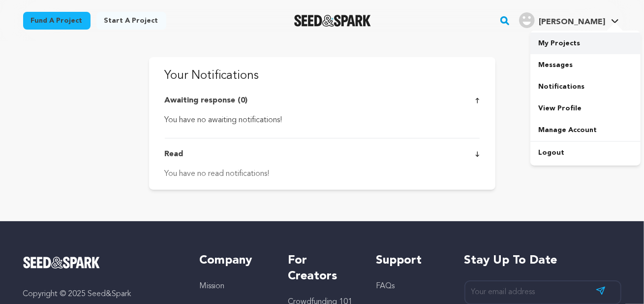 The image size is (644, 304). What do you see at coordinates (131, 21) in the screenshot?
I see `a: Start a project` at bounding box center [131, 21].